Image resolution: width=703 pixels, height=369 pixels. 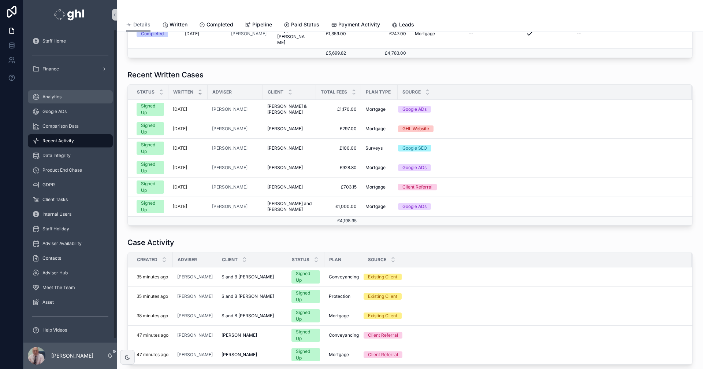 I want to click on span: Adviser Hub, so click(x=55, y=273).